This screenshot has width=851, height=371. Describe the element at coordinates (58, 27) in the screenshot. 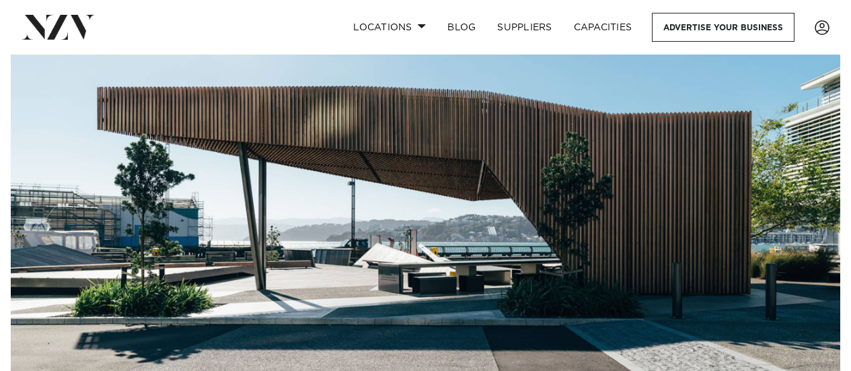

I see `img: nzv-logo.png` at that location.